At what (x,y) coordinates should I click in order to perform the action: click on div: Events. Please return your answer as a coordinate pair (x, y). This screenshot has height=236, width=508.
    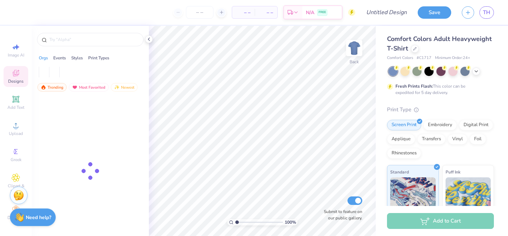
    Looking at the image, I should click on (60, 58).